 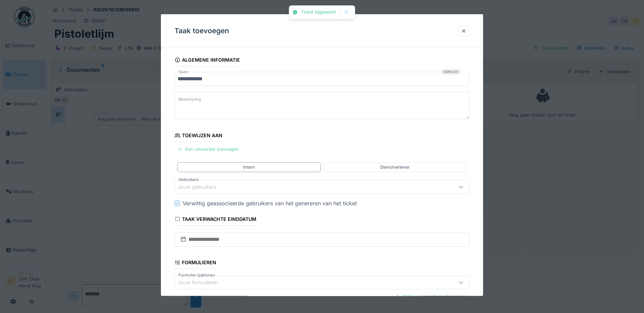 What do you see at coordinates (208, 149) in the screenshot?
I see `div: Een uitvoerder toevoegen` at bounding box center [208, 149].